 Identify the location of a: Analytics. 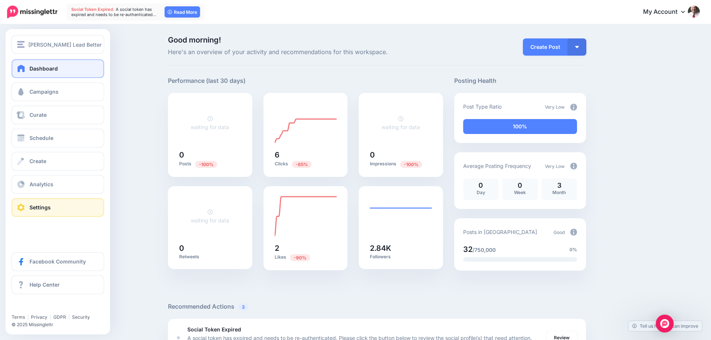
(58, 184).